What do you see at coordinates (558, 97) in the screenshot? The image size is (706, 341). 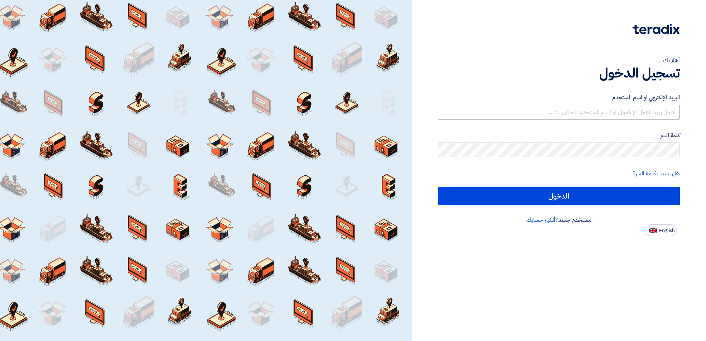 I see `label: البريد الإلكتروني او اسم المستخدم` at bounding box center [558, 97].